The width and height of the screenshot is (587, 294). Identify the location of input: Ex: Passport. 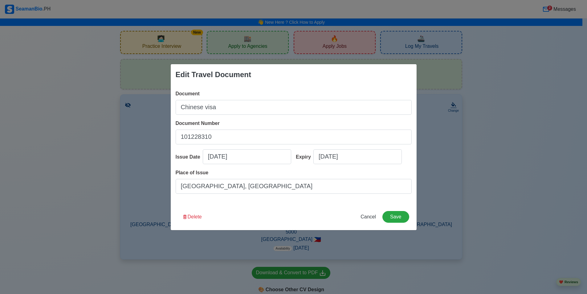
(294, 107).